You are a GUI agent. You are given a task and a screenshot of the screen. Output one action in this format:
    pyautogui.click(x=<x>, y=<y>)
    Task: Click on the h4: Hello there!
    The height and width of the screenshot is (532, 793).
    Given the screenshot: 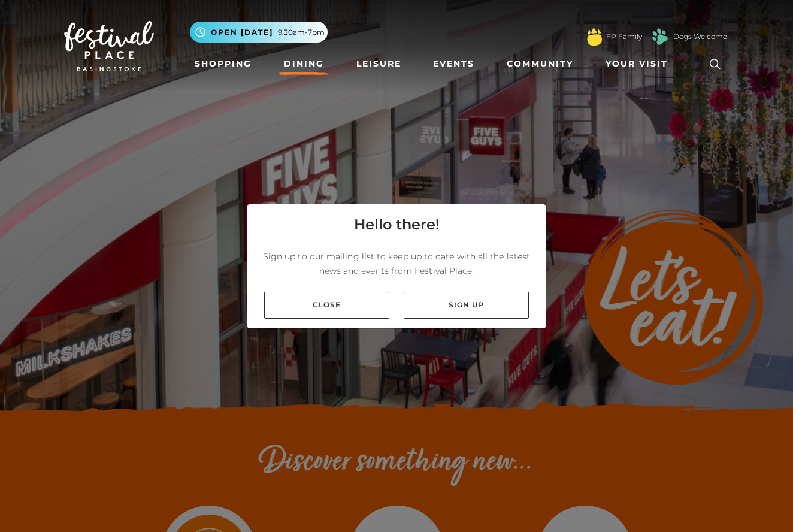 What is the action you would take?
    pyautogui.click(x=396, y=225)
    